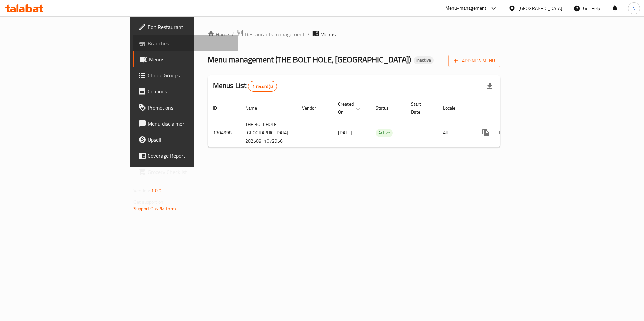 The height and width of the screenshot is (321, 644). I want to click on span: Edit Restaurant, so click(190, 27).